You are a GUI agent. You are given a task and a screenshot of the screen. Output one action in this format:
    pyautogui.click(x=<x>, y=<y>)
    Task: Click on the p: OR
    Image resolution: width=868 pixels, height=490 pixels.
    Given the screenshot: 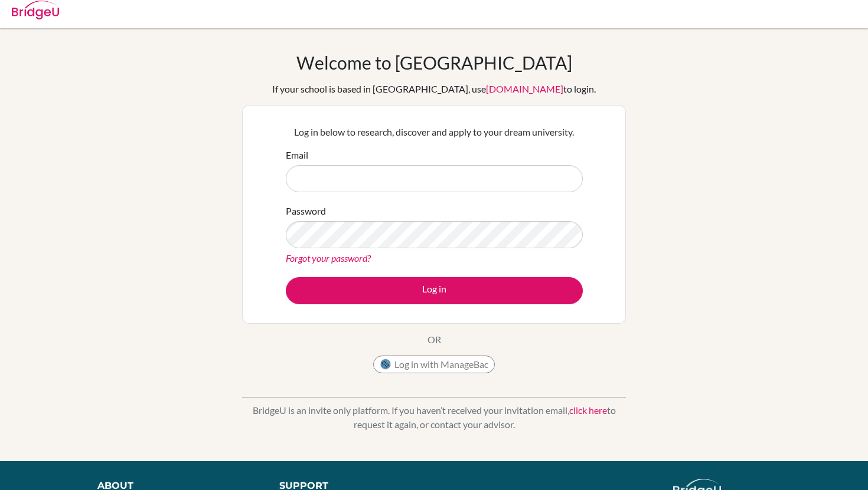 What is the action you would take?
    pyautogui.click(x=434, y=340)
    